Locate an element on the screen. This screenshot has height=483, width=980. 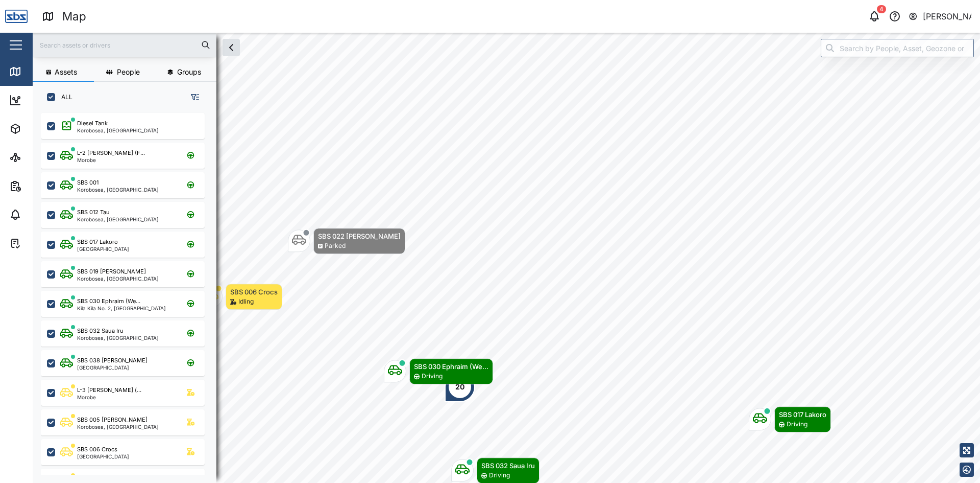
span: Assets is located at coordinates (66, 72).